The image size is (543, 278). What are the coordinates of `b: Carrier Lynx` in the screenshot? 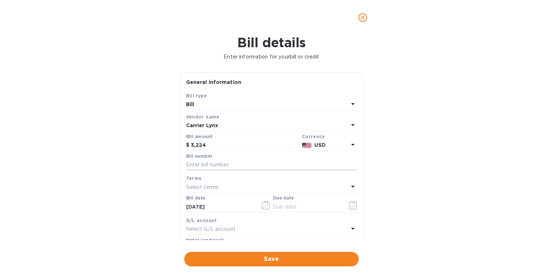 It's located at (202, 125).